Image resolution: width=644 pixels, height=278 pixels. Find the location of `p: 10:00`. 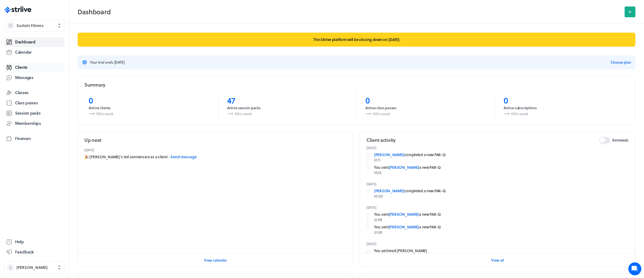

p: 10:00 is located at coordinates (502, 196).